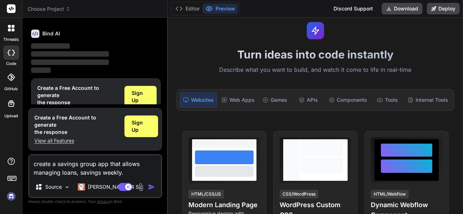  What do you see at coordinates (308, 100) in the screenshot?
I see `div: APIs` at bounding box center [308, 100].